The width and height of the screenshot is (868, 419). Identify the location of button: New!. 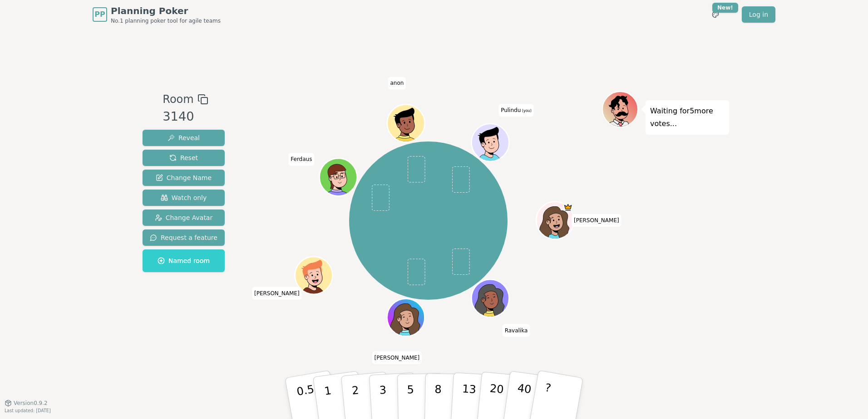
(715, 15).